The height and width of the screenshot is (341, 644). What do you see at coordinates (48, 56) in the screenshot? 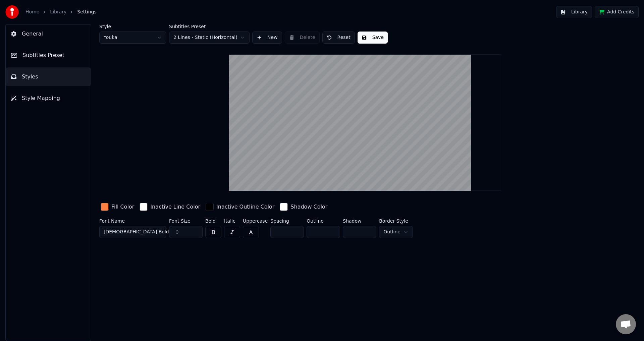
I see `button: Subtitles Preset` at bounding box center [48, 56].